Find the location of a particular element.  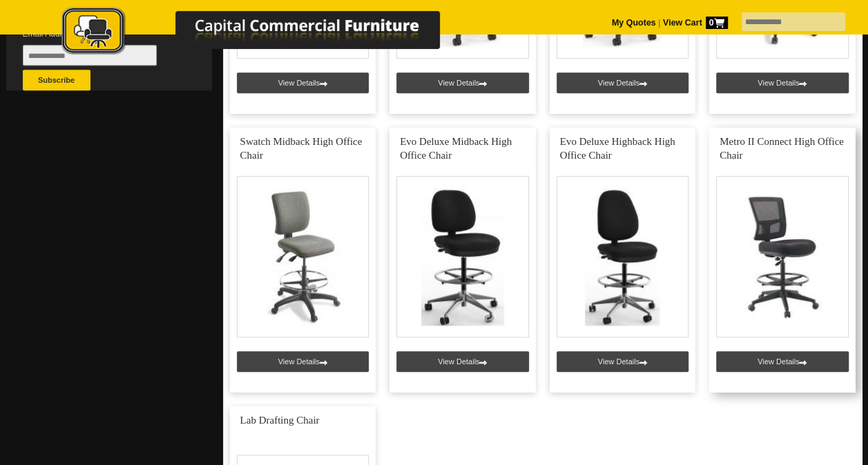

img: Capital Commercial Furniture Logo is located at coordinates (265, 32).